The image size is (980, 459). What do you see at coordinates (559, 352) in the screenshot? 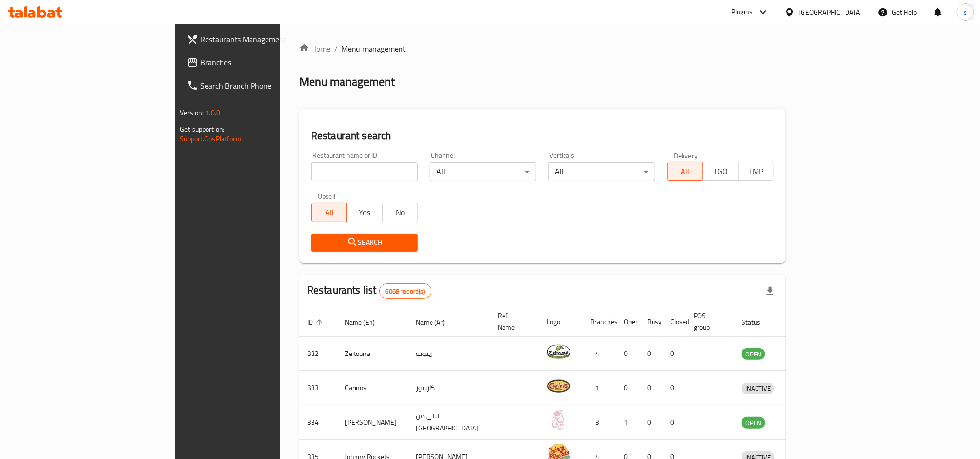
I see `img: Zeitouna` at bounding box center [559, 352].